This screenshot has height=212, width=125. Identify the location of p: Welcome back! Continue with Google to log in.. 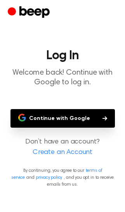
(62, 78).